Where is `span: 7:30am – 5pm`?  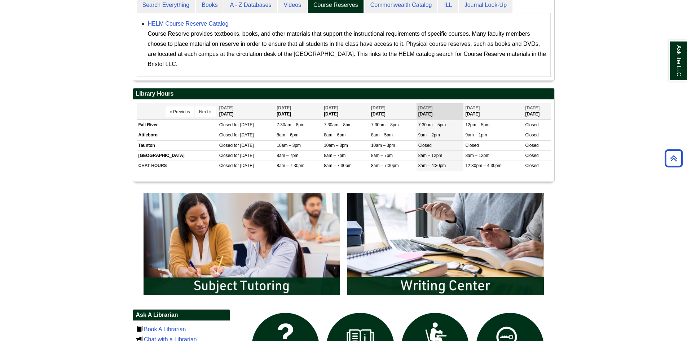
span: 7:30am – 5pm is located at coordinates (432, 125).